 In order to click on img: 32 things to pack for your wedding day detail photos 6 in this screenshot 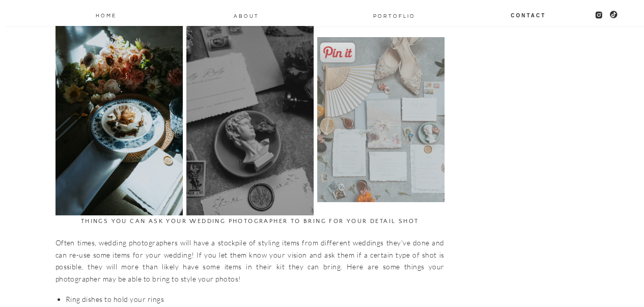, I will do `click(250, 119)`.